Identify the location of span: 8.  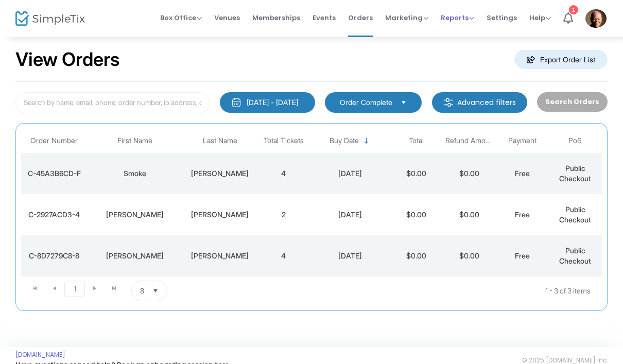
(142, 291).